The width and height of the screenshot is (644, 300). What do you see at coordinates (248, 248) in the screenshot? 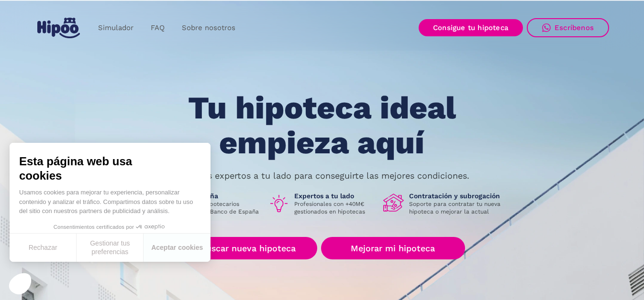
I see `a: Buscar nueva hipoteca` at bounding box center [248, 248].